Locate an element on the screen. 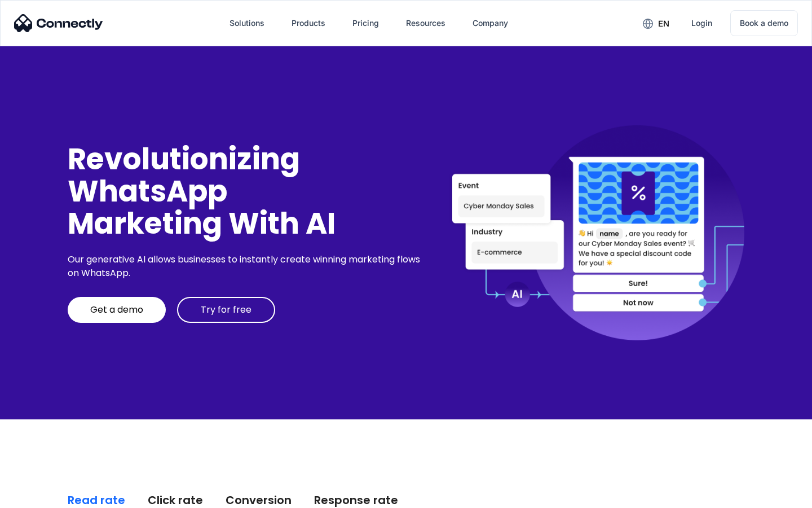  div: Get a demo is located at coordinates (116, 310).